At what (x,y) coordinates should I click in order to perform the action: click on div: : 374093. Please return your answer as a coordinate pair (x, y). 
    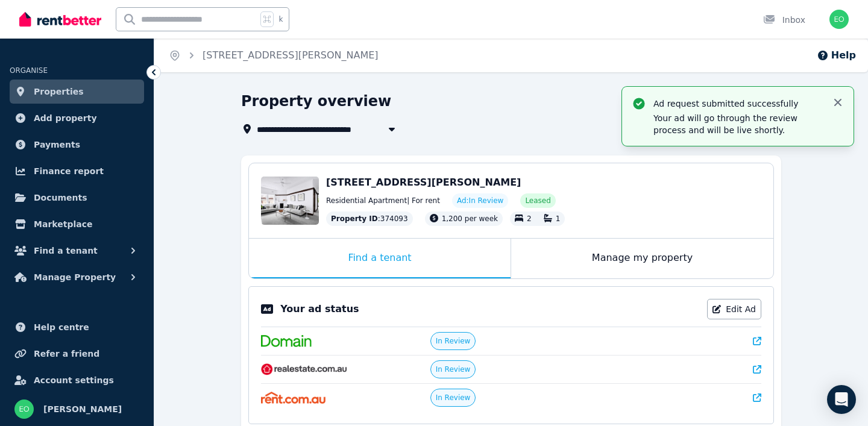
    Looking at the image, I should click on (370, 219).